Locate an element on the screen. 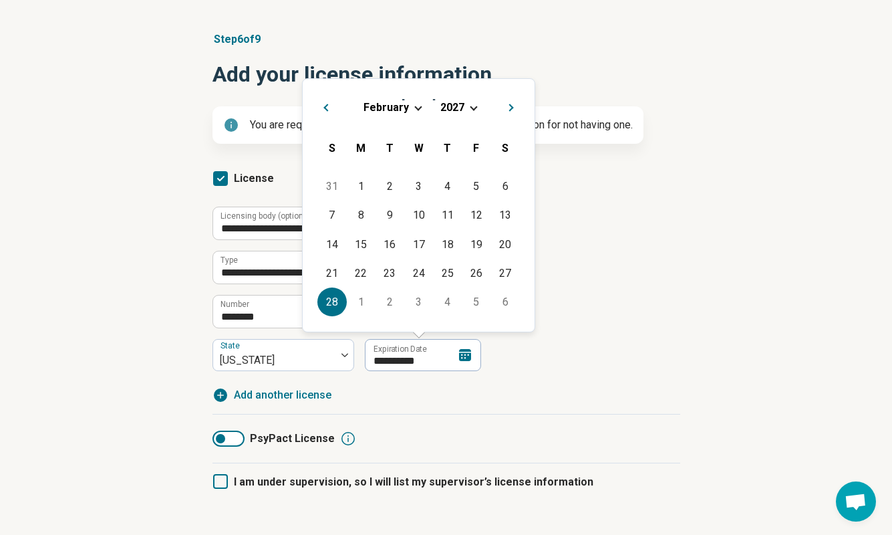 The image size is (892, 535). div: Choose Date is located at coordinates (418, 205).